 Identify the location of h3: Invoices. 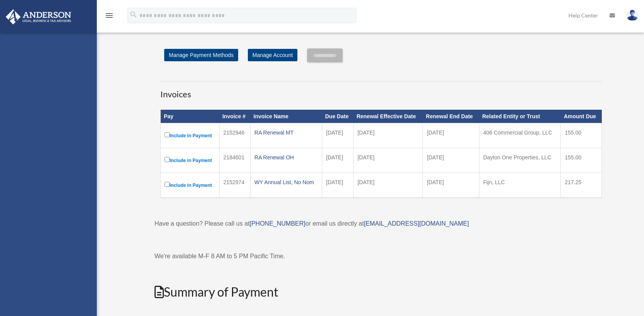
(381, 91).